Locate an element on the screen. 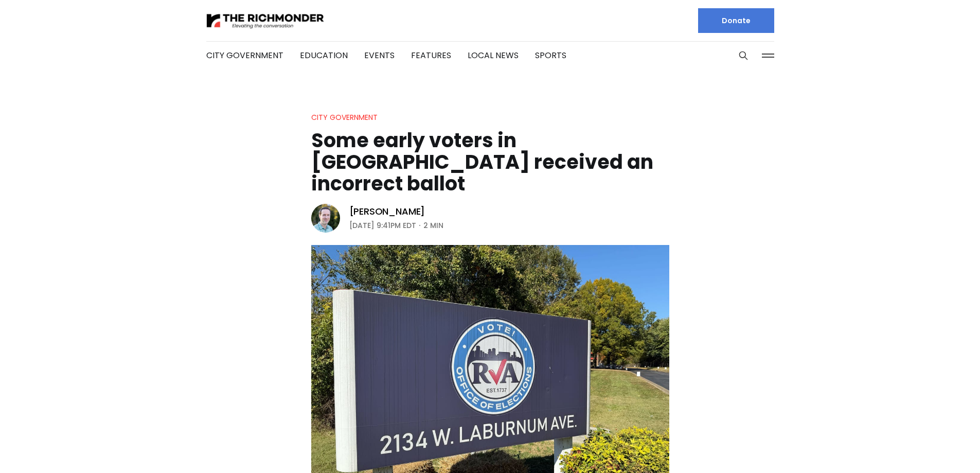 The width and height of the screenshot is (980, 473). button: Search this site is located at coordinates (743, 56).